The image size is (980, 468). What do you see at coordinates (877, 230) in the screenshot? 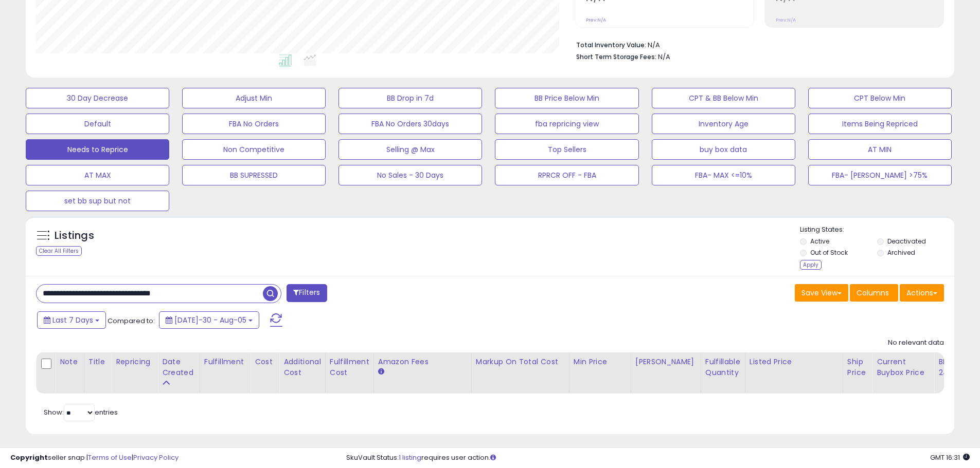
I see `p: Listing States:` at bounding box center [877, 230].